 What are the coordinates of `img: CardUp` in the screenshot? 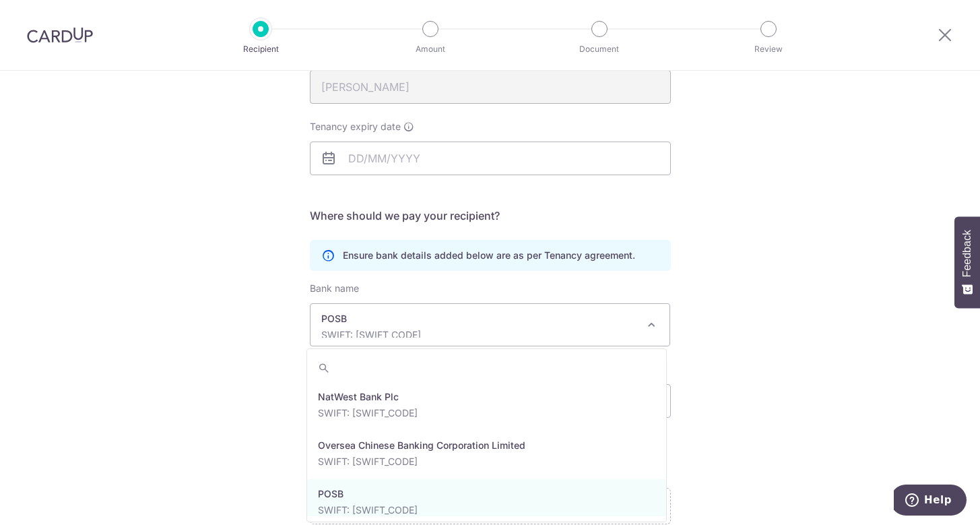 It's located at (60, 35).